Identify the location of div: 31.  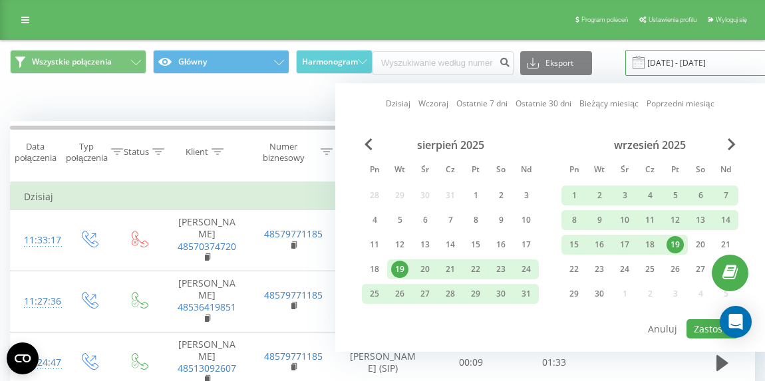
(526, 294).